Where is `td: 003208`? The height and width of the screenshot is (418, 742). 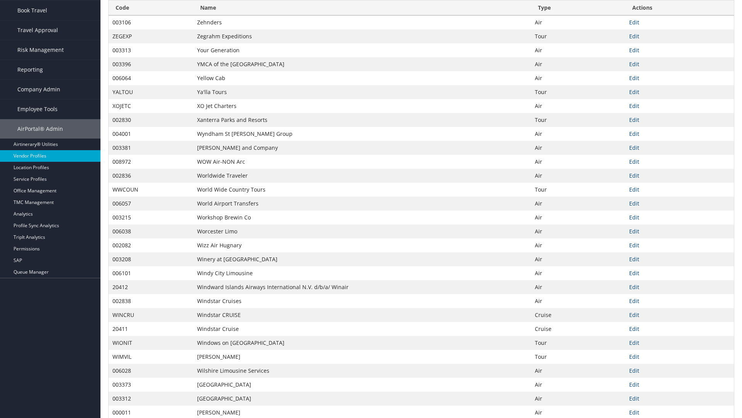
td: 003208 is located at coordinates (151, 259).